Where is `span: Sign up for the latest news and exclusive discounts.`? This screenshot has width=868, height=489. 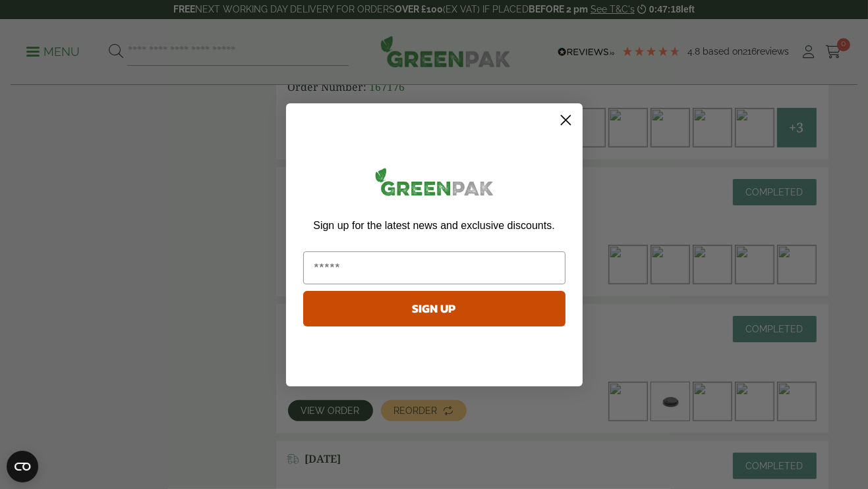
span: Sign up for the latest news and exclusive discounts. is located at coordinates (434, 225).